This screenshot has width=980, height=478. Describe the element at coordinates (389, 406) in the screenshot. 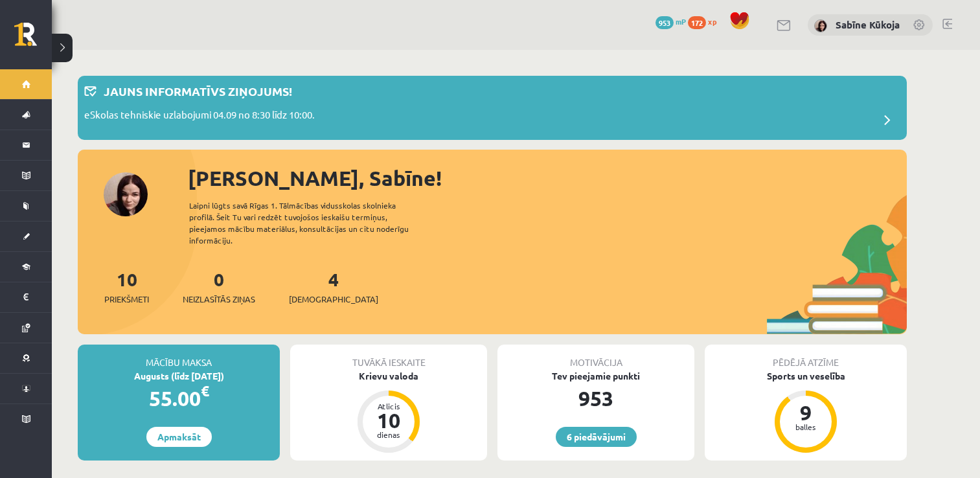

I see `div: Atlicis` at that location.